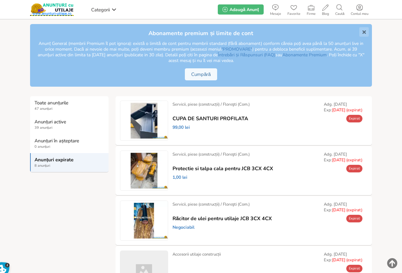  I want to click on a: Protectie si talpa cala pentru JCB 3CX 4CX, so click(223, 169).